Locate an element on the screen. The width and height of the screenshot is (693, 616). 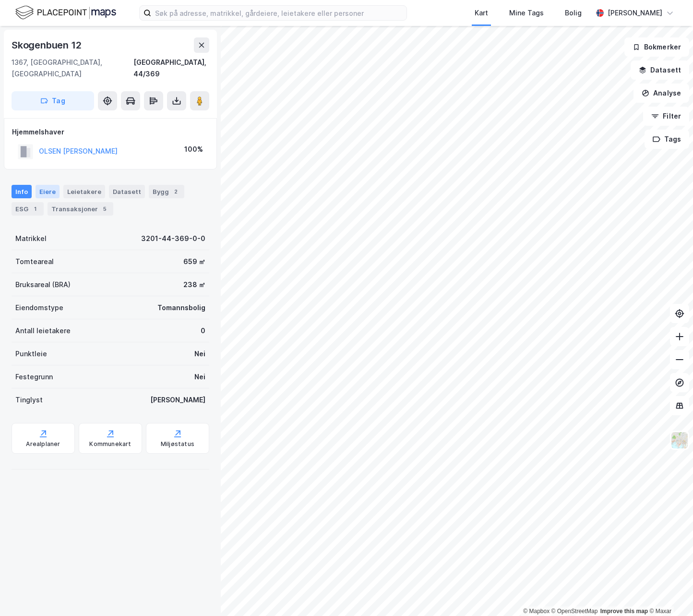
div: Kart is located at coordinates (482, 13).